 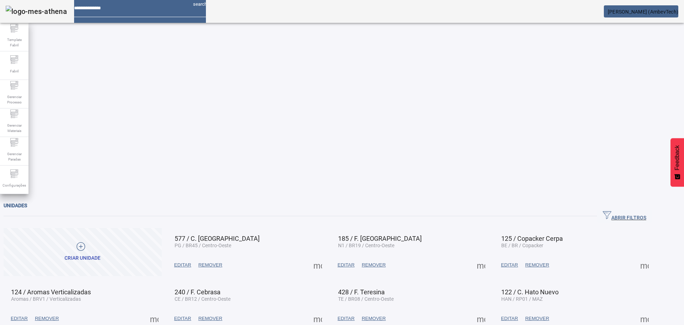 What do you see at coordinates (14, 185) in the screenshot?
I see `span: Configurações` at bounding box center [14, 185].